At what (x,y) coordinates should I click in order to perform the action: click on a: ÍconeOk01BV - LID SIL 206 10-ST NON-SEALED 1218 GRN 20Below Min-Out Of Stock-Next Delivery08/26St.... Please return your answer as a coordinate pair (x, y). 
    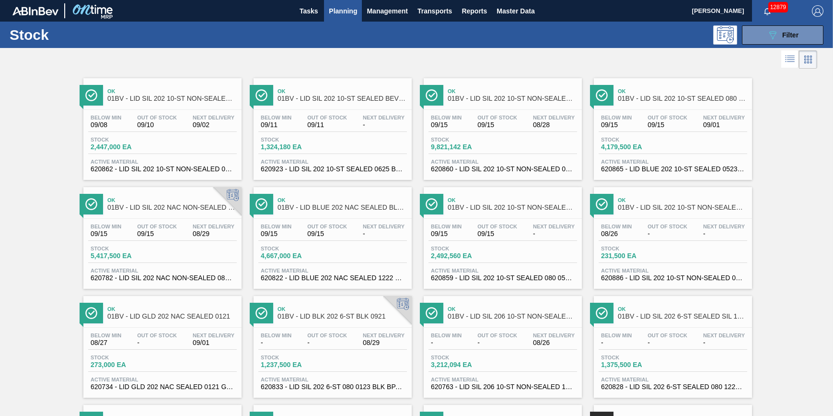
    Looking at the image, I should click on (501, 343).